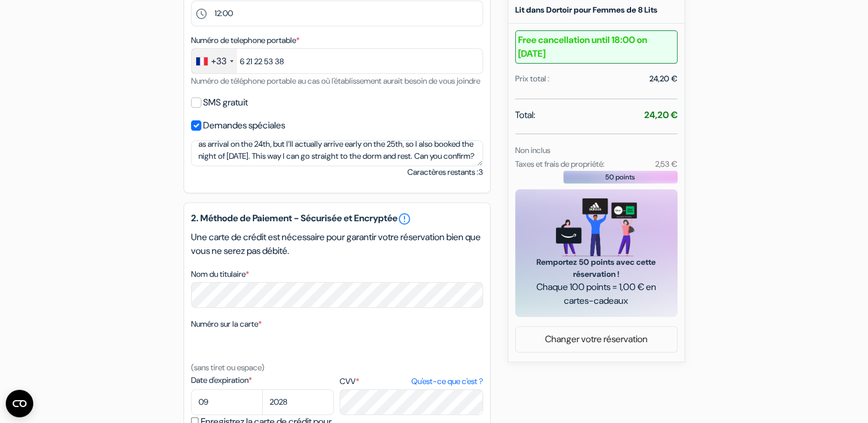 This screenshot has height=423, width=868. I want to click on label: Demandes spéciales, so click(244, 125).